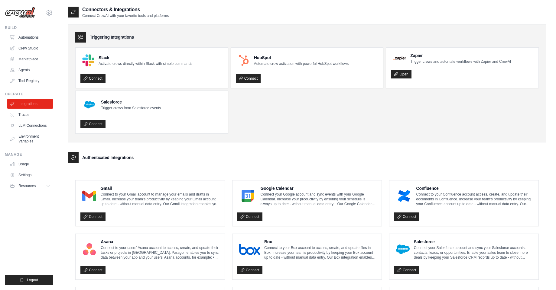  I want to click on h4: Zapier, so click(460, 56).